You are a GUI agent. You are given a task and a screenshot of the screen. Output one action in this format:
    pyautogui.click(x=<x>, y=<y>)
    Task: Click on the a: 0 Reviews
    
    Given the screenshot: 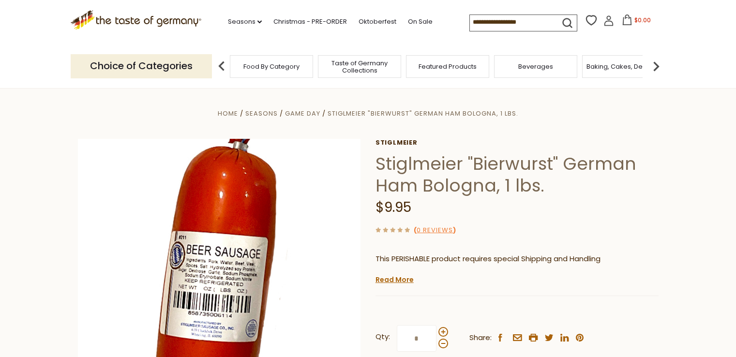 What is the action you would take?
    pyautogui.click(x=435, y=230)
    